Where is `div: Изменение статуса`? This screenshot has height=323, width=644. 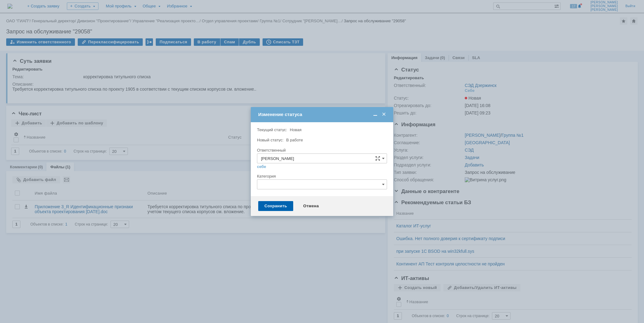 div: Изменение статуса is located at coordinates (323, 114).